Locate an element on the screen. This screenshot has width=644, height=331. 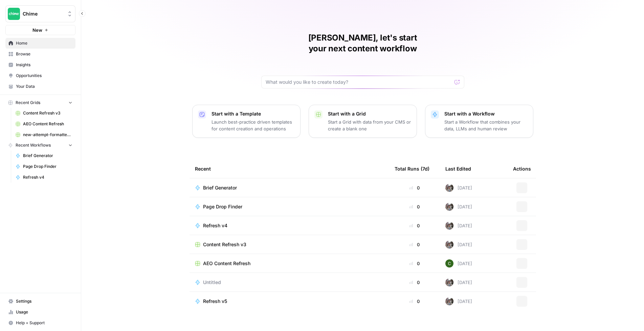
a: Your Data is located at coordinates (40, 86).